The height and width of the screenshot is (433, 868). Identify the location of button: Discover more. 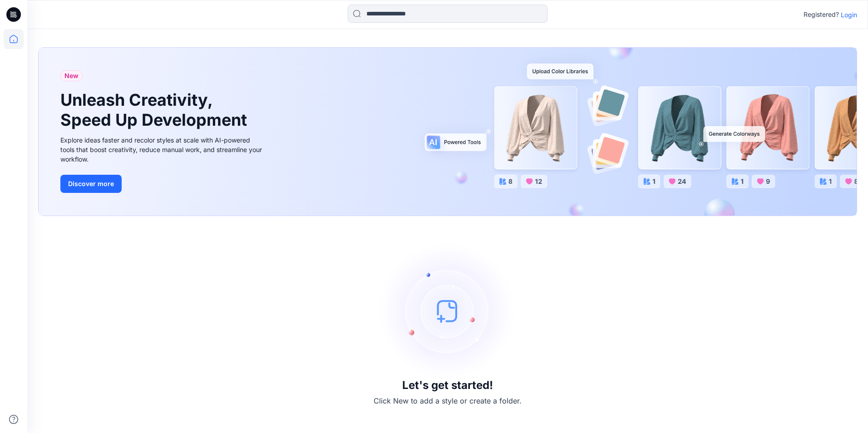
(91, 184).